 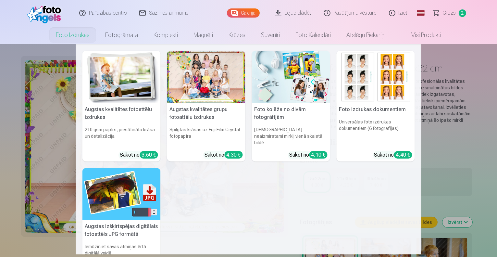 What do you see at coordinates (449, 13) in the screenshot?
I see `span: Grozs` at bounding box center [449, 13].